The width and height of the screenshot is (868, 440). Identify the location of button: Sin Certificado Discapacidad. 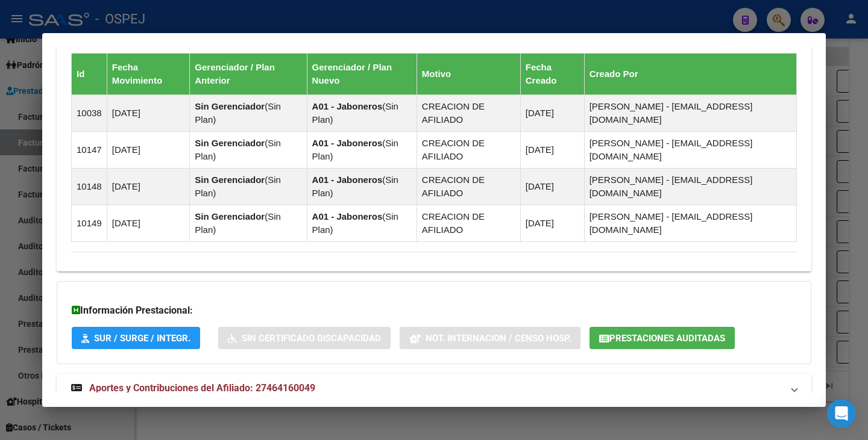
(305, 338).